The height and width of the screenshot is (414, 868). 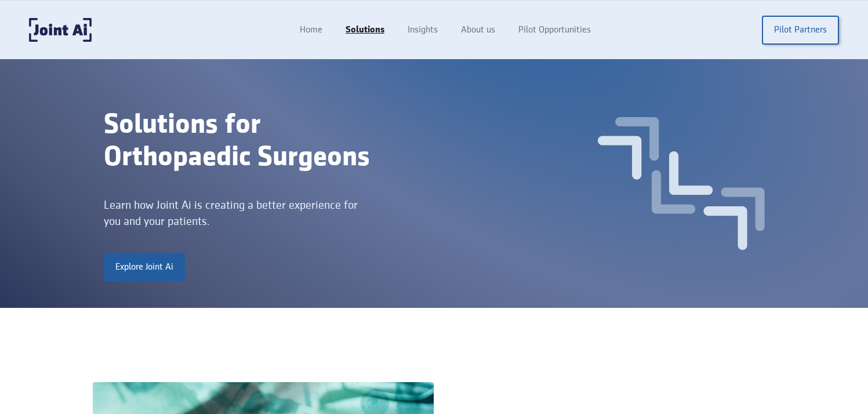 I want to click on a: Pilot Partners, so click(x=800, y=30).